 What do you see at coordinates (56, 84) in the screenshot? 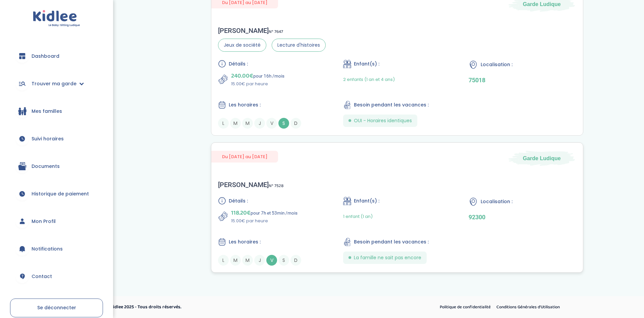
I see `a: Trouver ma garde` at bounding box center [56, 84].